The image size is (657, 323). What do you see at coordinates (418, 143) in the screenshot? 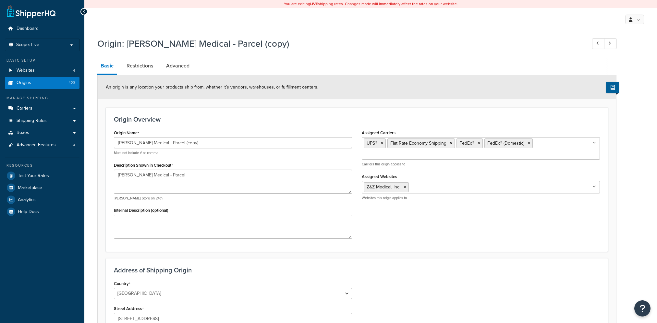
I see `span: Flat Rate Economy Shipping` at bounding box center [418, 143].